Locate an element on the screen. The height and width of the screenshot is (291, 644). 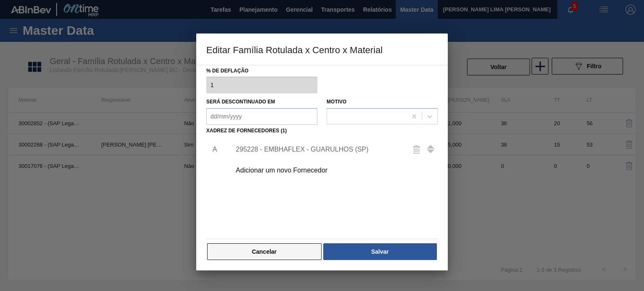
label: Motivo is located at coordinates (336, 102).